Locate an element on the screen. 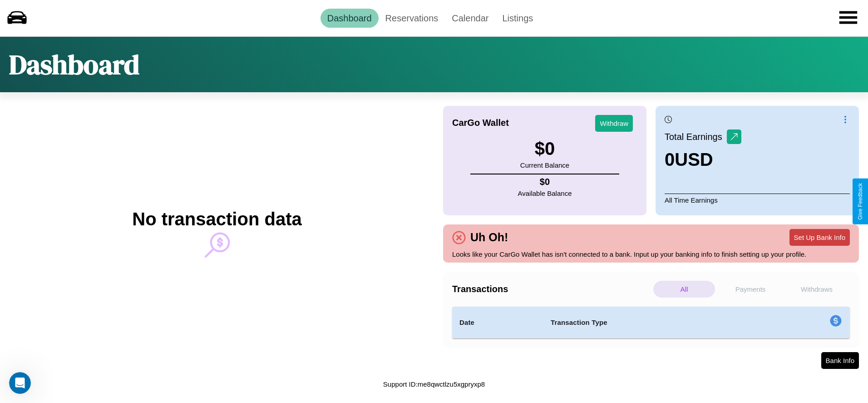  h4: CarGo Wallet is located at coordinates (480, 122).